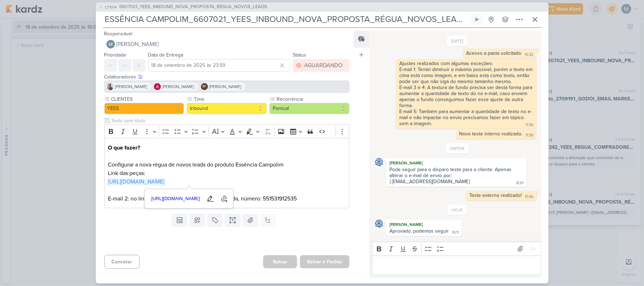 The image size is (644, 286). Describe the element at coordinates (230, 121) in the screenshot. I see `input: Texto sem título` at that location.